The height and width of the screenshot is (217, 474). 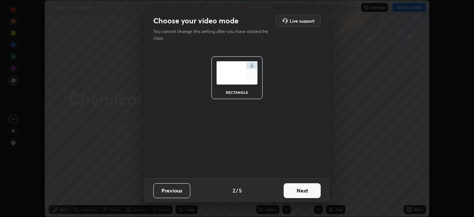 I want to click on h5: Live support, so click(x=302, y=21).